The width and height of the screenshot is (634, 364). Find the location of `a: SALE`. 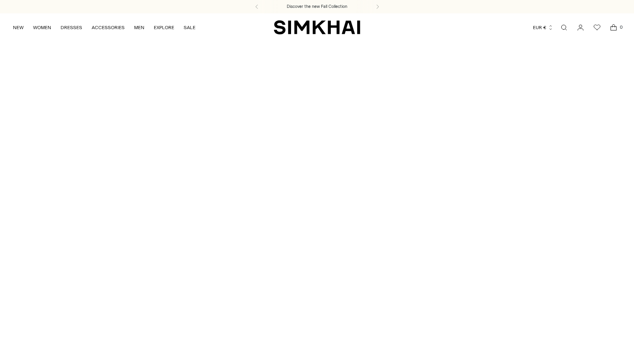

a: SALE is located at coordinates (190, 27).